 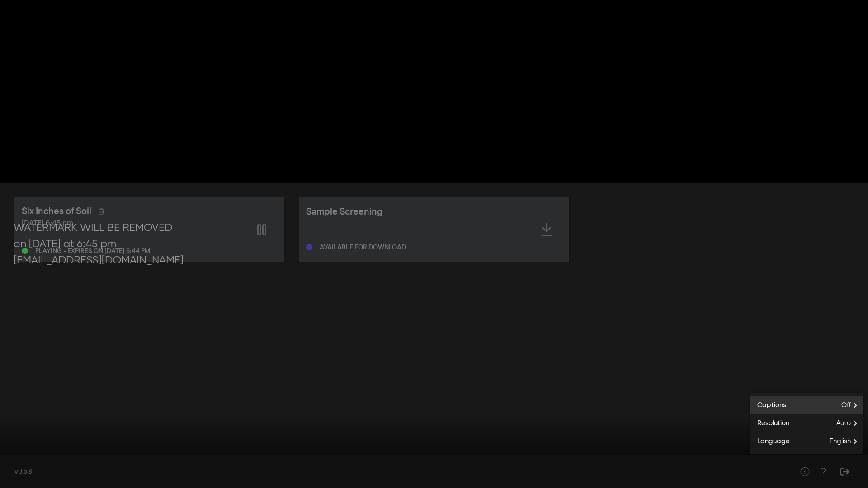 What do you see at coordinates (807, 406) in the screenshot?
I see `button: Captions` at bounding box center [807, 406].